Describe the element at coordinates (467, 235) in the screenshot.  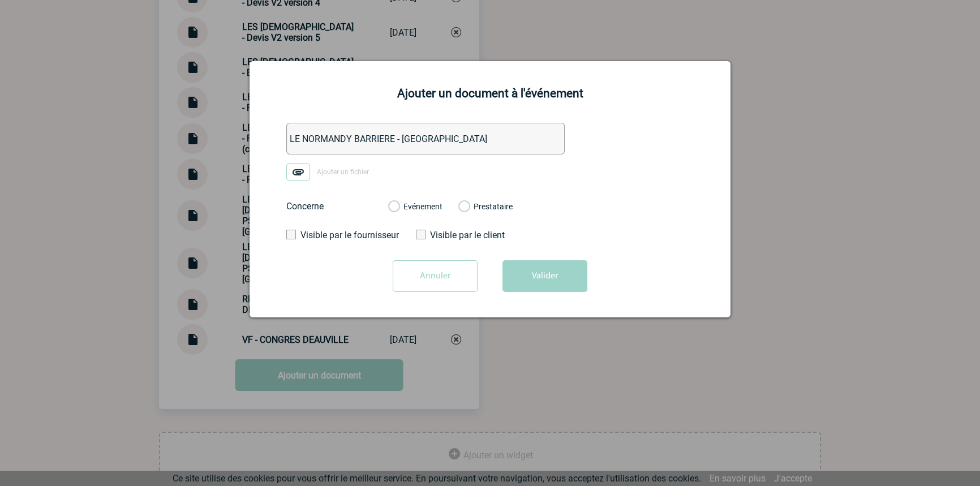
I see `label: Visible par le client` at that location.